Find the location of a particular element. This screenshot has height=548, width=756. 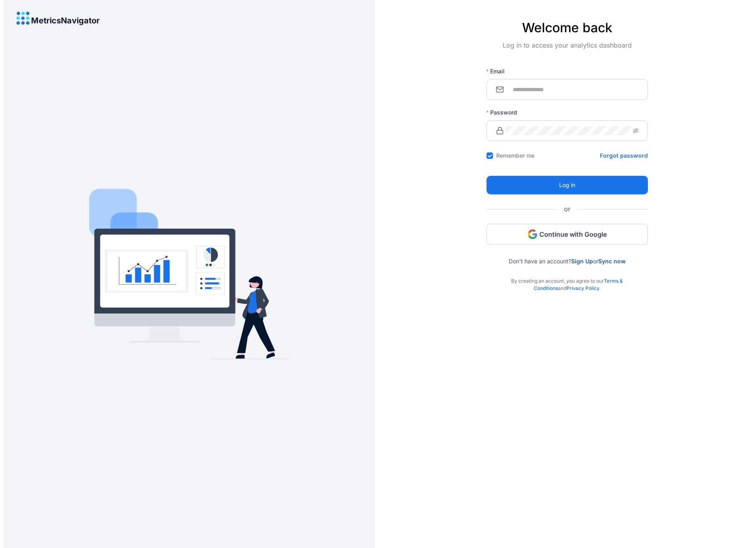

a: Sync now is located at coordinates (612, 261).